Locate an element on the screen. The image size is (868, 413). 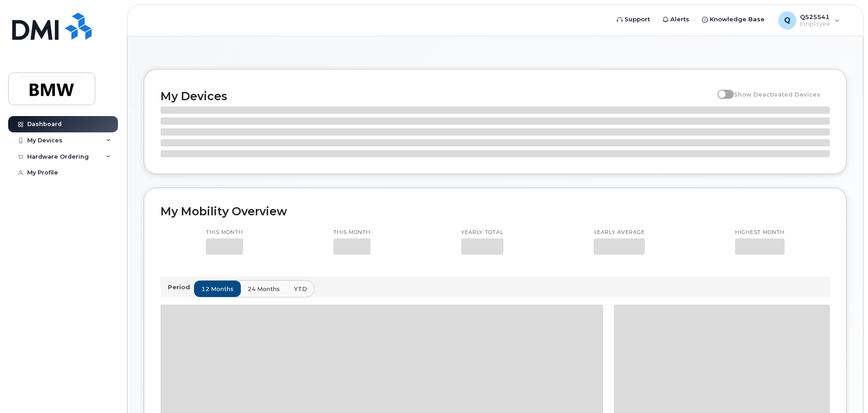
h2: My Mobility Overview is located at coordinates (495, 211).